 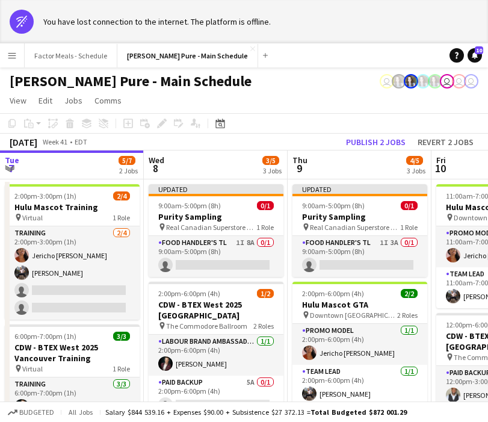 What do you see at coordinates (256, 412) in the screenshot?
I see `div: Salary $844 539.16 + Expenses $90.00 + Subsistence $27 372.13 =` at bounding box center [256, 412].